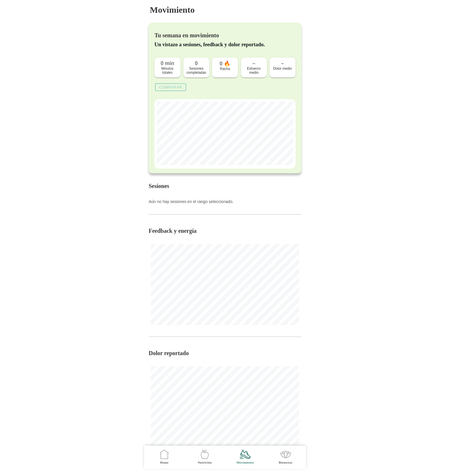 This screenshot has height=476, width=450. I want to click on h3: Movimiento, so click(172, 10).